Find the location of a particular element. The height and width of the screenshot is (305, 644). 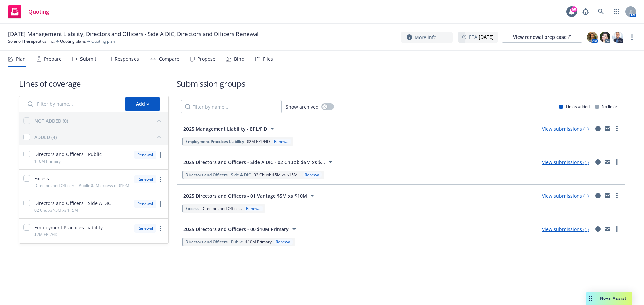

div: Add is located at coordinates (142, 104).